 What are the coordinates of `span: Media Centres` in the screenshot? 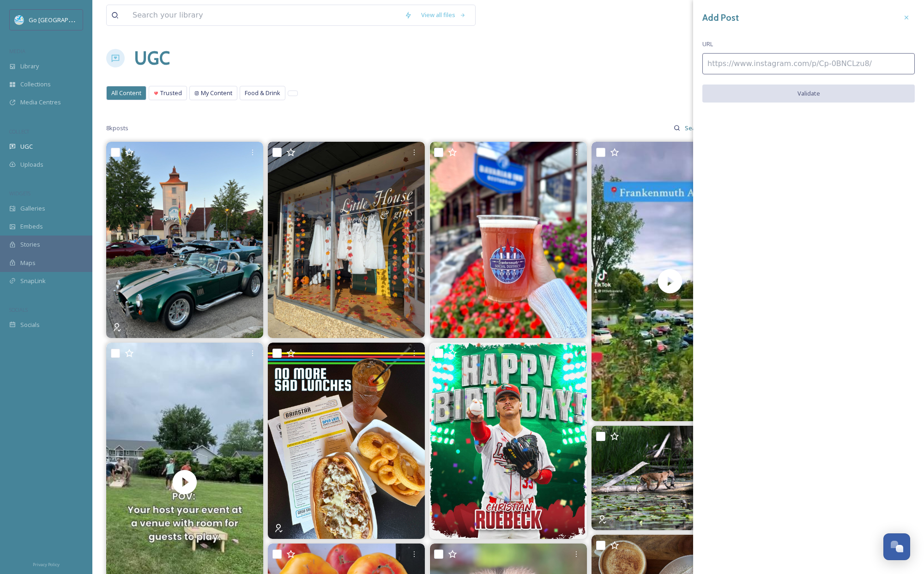 It's located at (40, 102).